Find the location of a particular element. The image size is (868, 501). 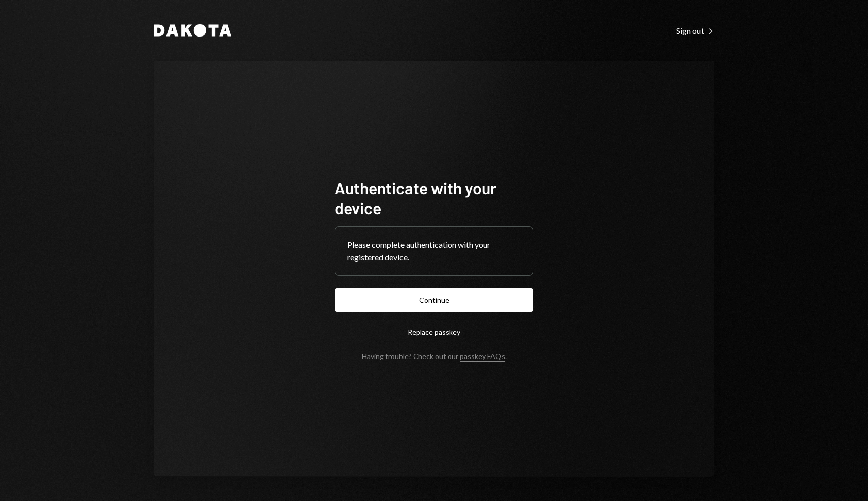

div: Sign out is located at coordinates (695, 31).